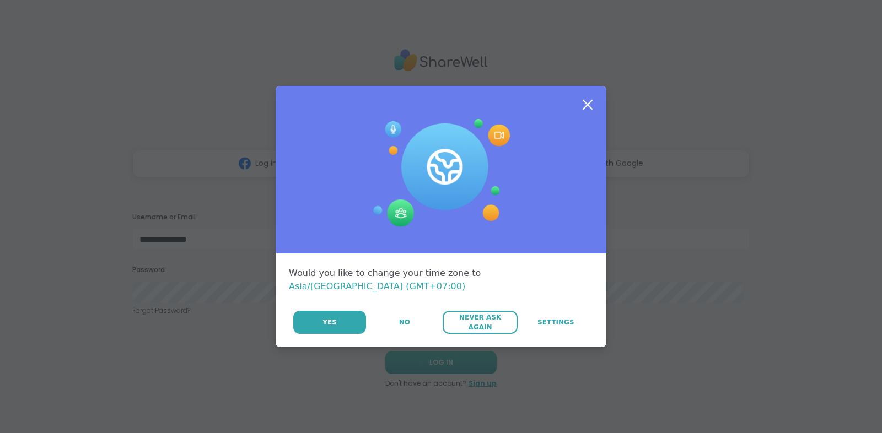  What do you see at coordinates (556, 322) in the screenshot?
I see `span: Settings` at bounding box center [556, 322].